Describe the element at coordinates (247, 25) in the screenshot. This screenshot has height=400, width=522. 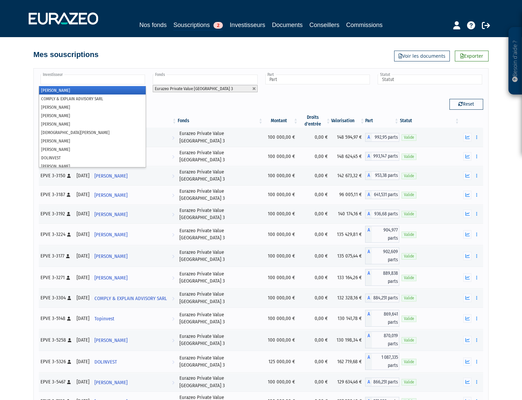
I see `a: Investisseurs` at that location.